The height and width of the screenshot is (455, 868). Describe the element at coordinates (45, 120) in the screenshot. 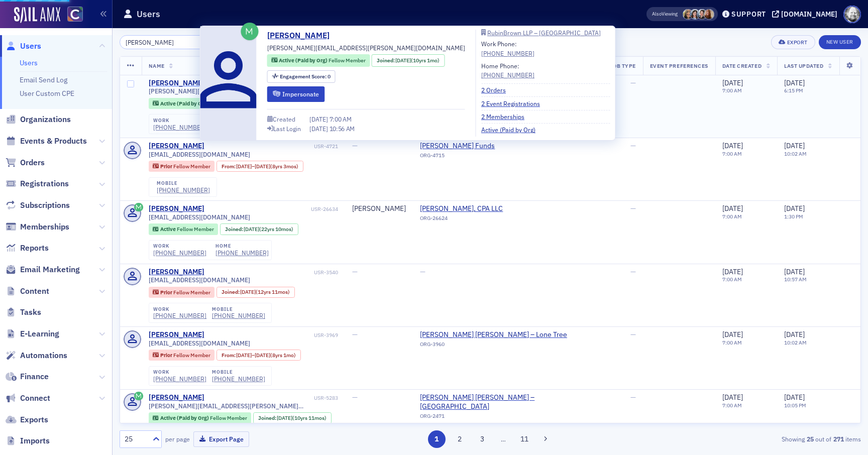

I see `span: Organizations` at that location.